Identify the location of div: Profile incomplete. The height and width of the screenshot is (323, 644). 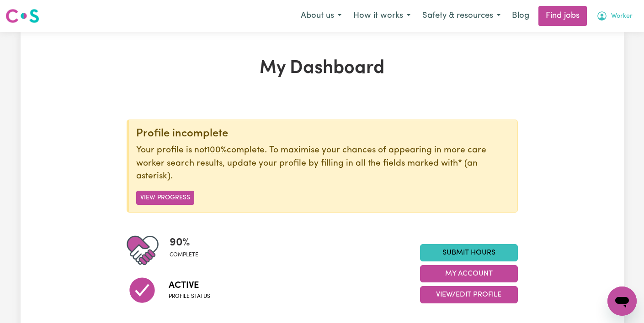
(323, 134).